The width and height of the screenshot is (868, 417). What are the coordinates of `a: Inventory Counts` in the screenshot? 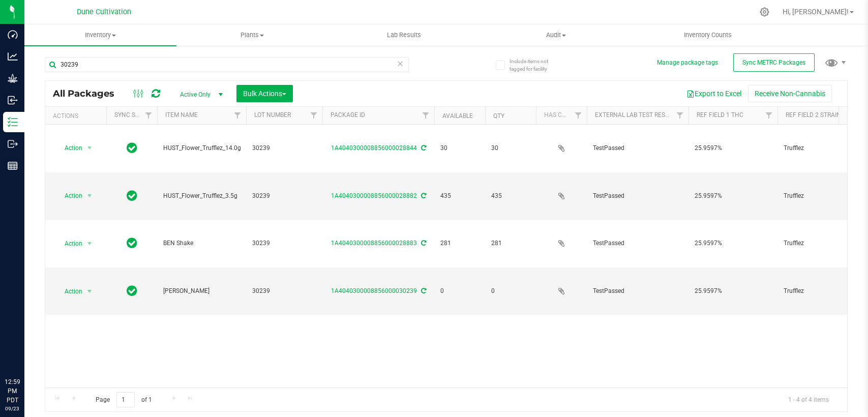 It's located at (708, 35).